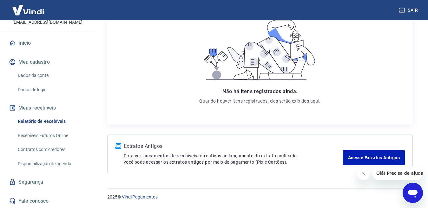  What do you see at coordinates (260, 101) in the screenshot?
I see `p: Quando houver itens registrados, eles serão exibidos aqui.` at bounding box center [260, 101].